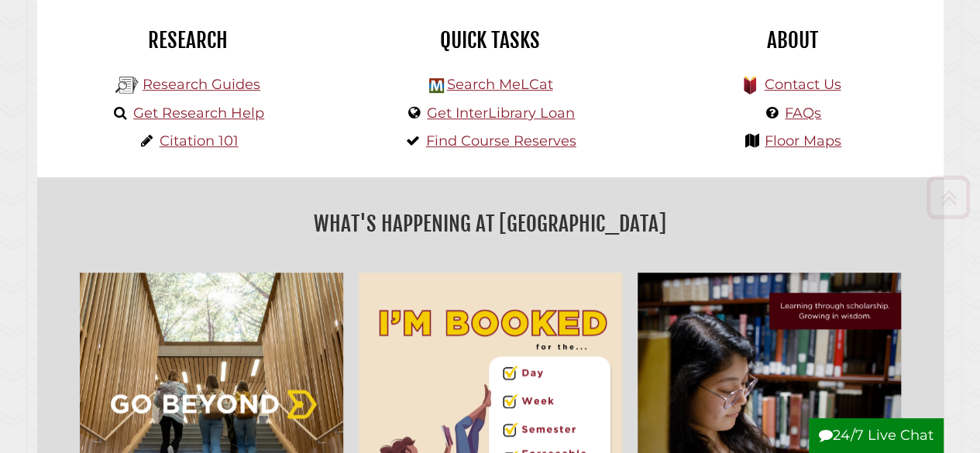 Image resolution: width=980 pixels, height=453 pixels. Describe the element at coordinates (802, 84) in the screenshot. I see `a: Contact Us` at that location.